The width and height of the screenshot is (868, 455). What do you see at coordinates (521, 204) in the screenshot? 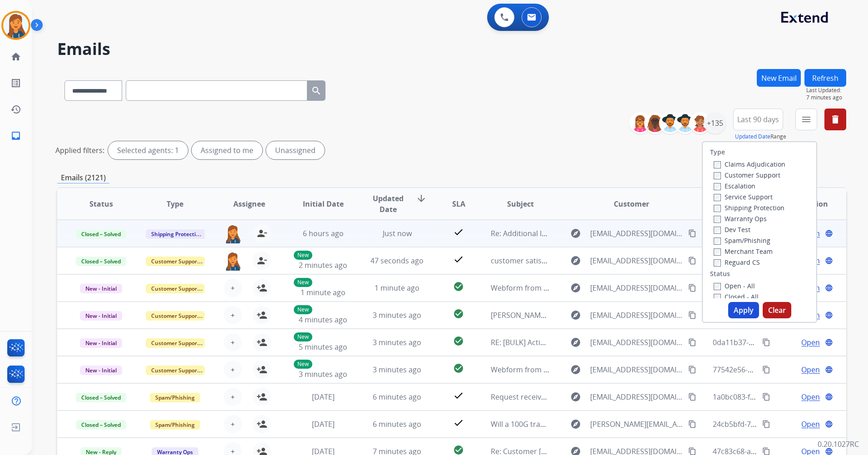
I see `span: Subject` at bounding box center [521, 204].